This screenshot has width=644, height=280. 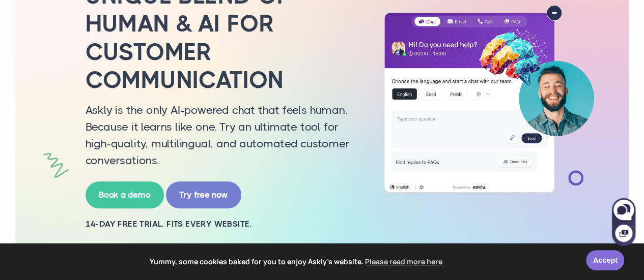 I want to click on a: Try free now, so click(x=204, y=195).